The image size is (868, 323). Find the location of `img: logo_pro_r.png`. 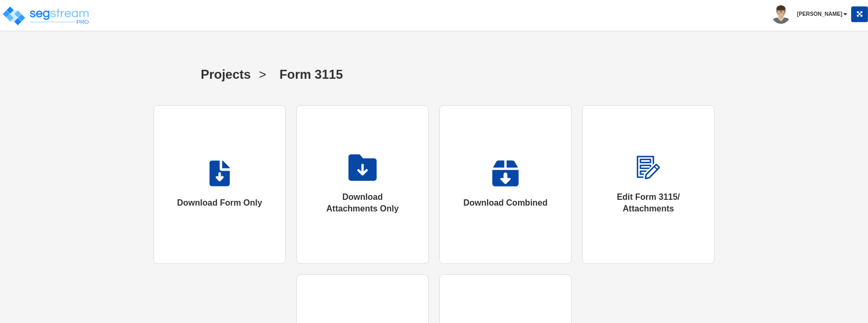

img: logo_pro_r.png is located at coordinates (46, 16).